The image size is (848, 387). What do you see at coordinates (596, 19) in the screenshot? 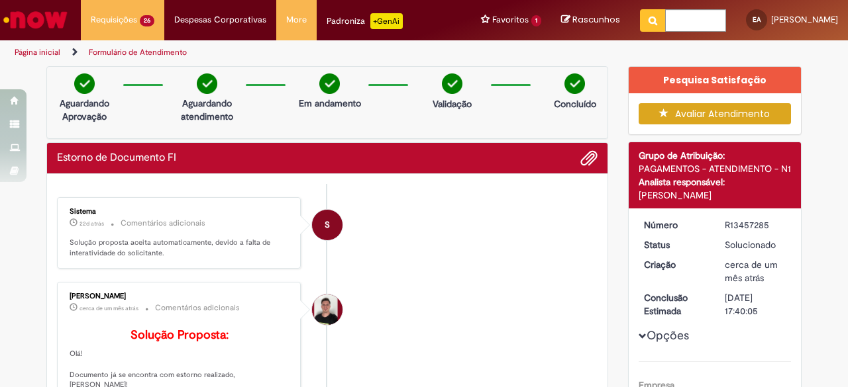
I see `span: Rascunhos` at bounding box center [596, 19].